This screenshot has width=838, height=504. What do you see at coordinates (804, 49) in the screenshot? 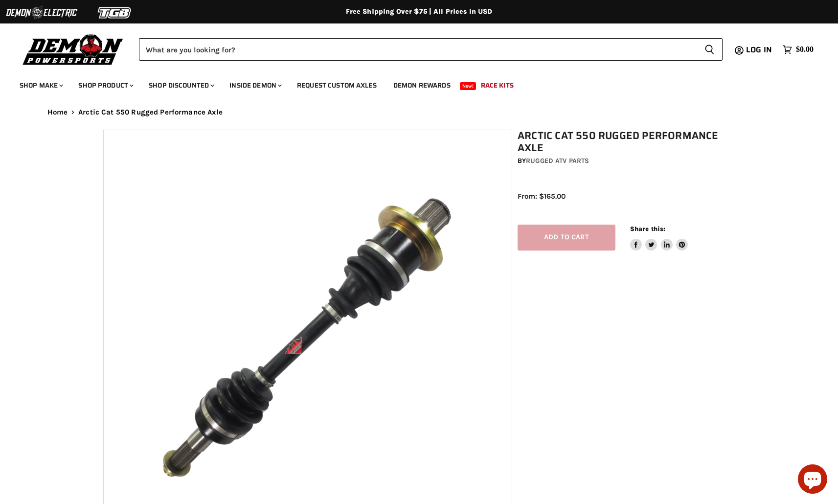
I see `span: $0.00` at bounding box center [804, 49].